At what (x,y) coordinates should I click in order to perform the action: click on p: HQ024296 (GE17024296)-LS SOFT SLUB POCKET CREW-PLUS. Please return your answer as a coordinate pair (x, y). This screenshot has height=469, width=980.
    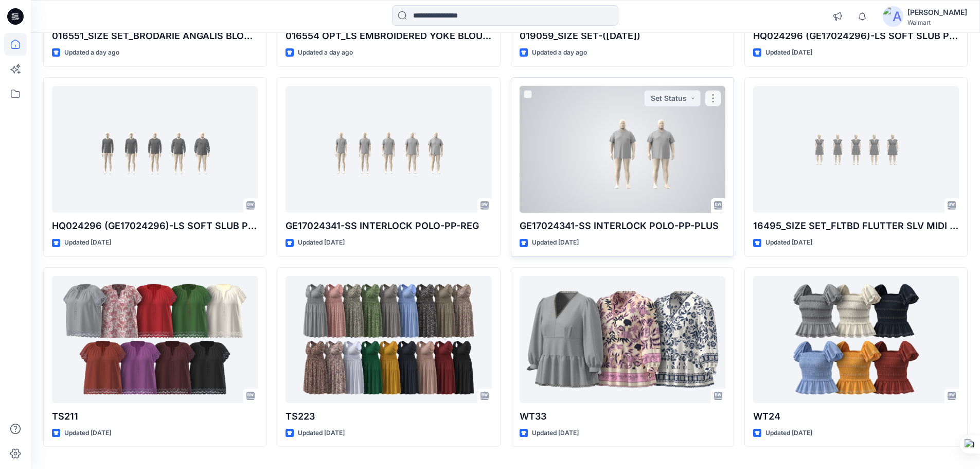
    Looking at the image, I should click on (857, 36).